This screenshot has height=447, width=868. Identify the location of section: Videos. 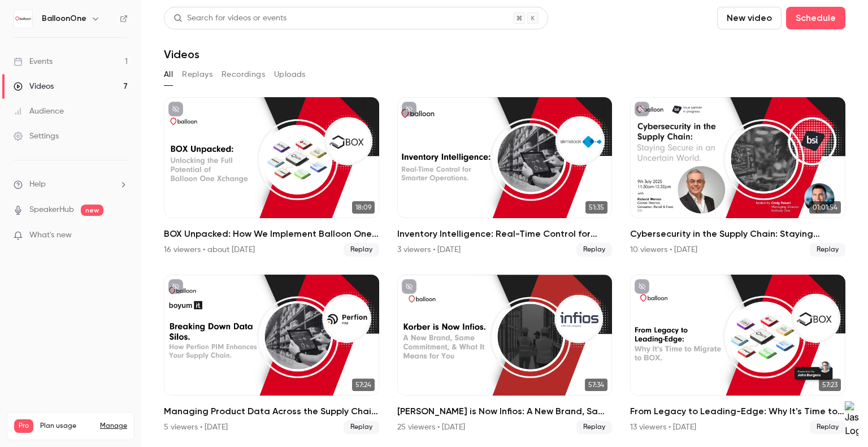
(505, 224).